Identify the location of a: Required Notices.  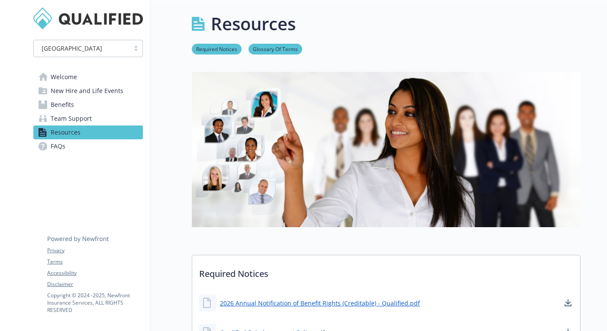
(217, 49).